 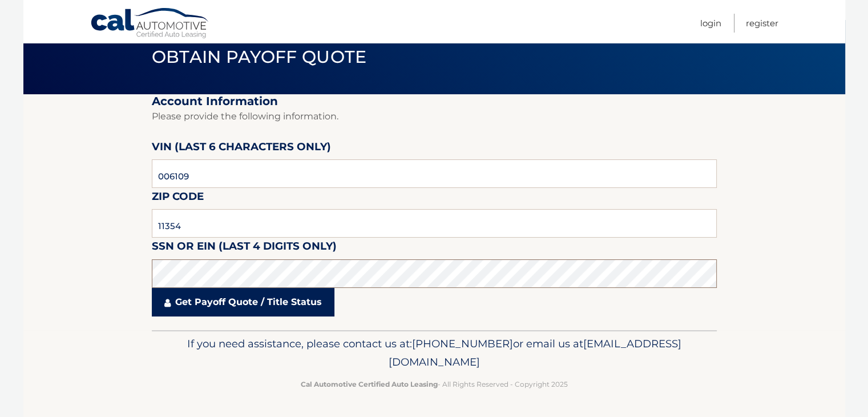 I want to click on label: Zip Code, so click(x=178, y=198).